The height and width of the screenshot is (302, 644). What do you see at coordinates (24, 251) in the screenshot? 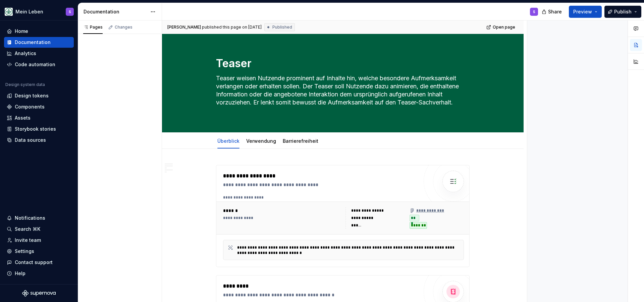
I see `div: Settings` at bounding box center [24, 251].